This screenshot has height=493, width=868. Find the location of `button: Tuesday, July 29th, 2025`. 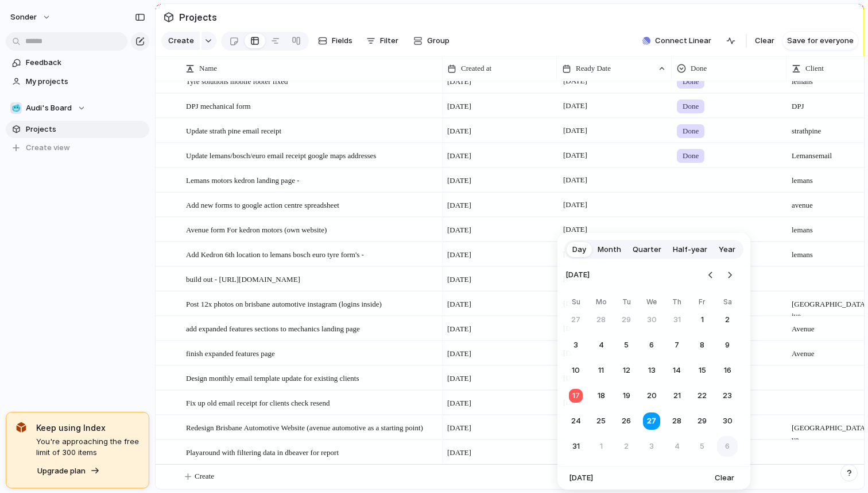

button: Tuesday, July 29th, 2025 is located at coordinates (626, 320).